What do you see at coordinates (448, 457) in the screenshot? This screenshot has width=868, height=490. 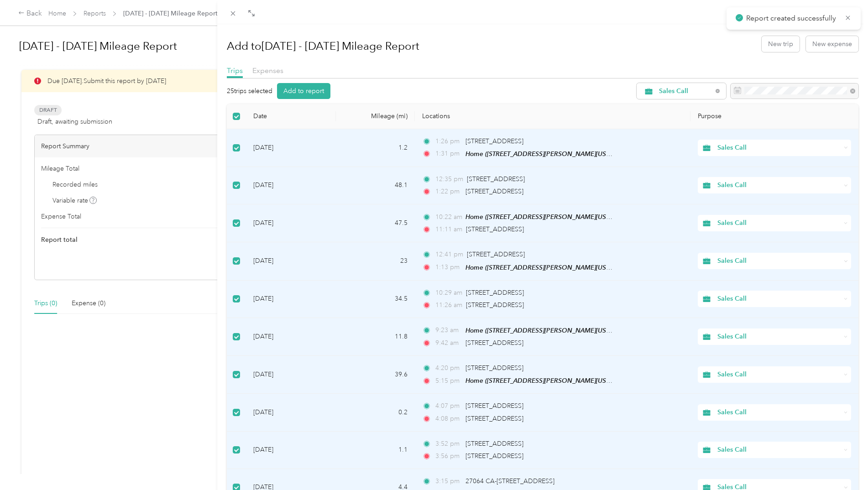 I see `span: 3:56 pm` at bounding box center [448, 457].